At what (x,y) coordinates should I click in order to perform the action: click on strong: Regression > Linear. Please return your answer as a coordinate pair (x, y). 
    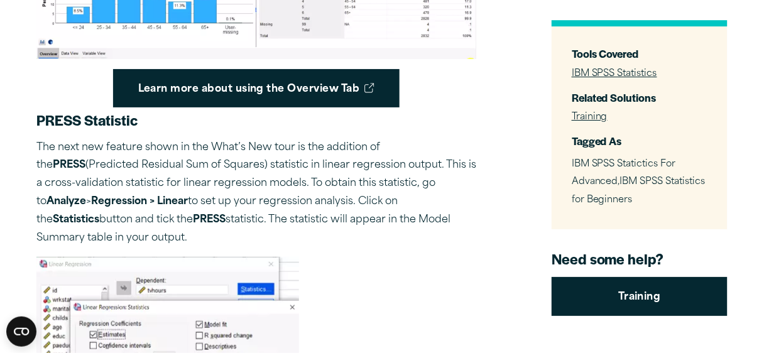
    Looking at the image, I should click on (139, 202).